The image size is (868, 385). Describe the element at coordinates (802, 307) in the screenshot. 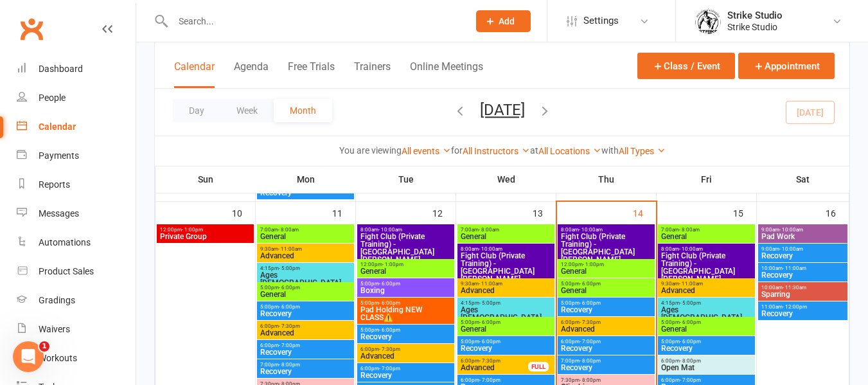

I see `span: 11:00am` at that location.